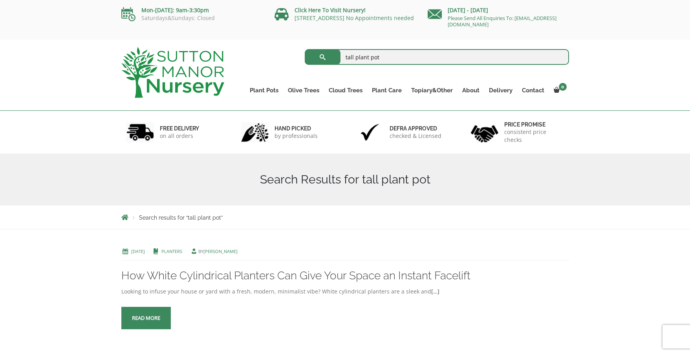 The image size is (690, 354). I want to click on a: Contact, so click(533, 90).